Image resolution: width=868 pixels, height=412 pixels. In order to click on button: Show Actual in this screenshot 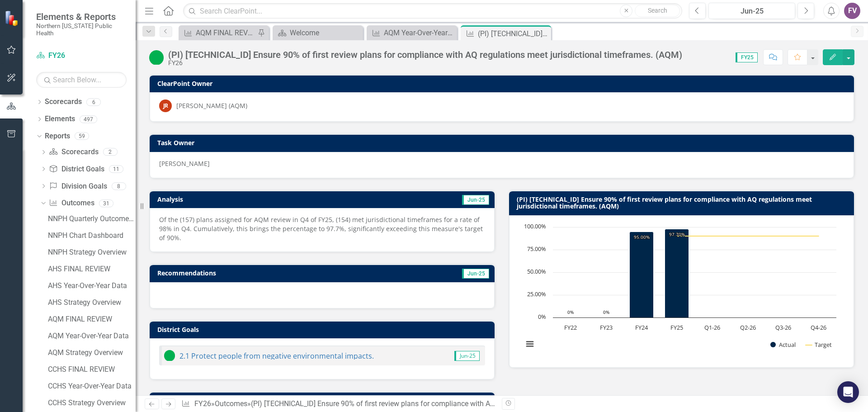, I will do `click(783, 345)`.